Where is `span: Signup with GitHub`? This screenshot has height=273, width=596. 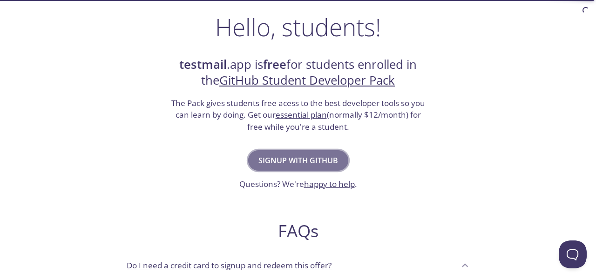
span: Signup with GitHub is located at coordinates (298, 161).